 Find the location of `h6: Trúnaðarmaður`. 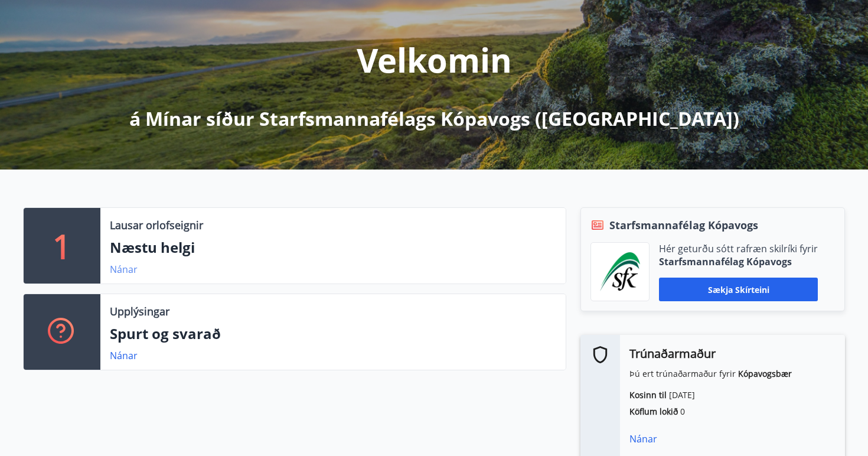

h6: Trúnaðarmaður is located at coordinates (733, 353).